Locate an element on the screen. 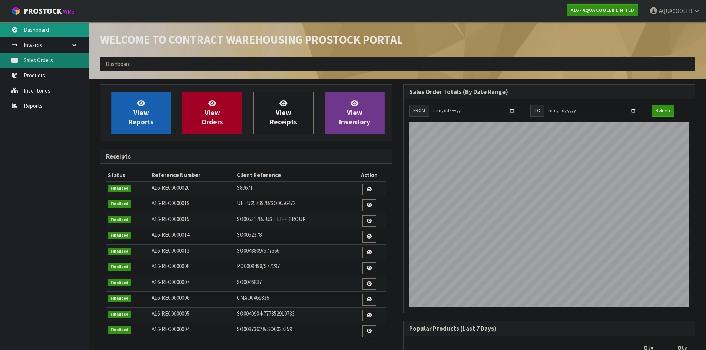 This screenshot has width=706, height=350. a: ViewReceipts is located at coordinates (284, 113).